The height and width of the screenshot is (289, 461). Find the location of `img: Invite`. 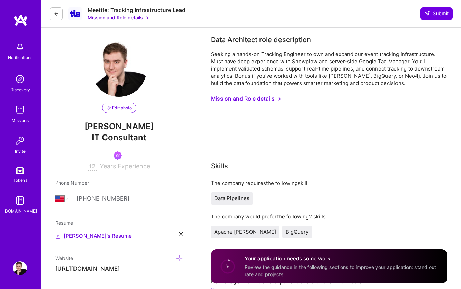

img: Invite is located at coordinates (20, 140).